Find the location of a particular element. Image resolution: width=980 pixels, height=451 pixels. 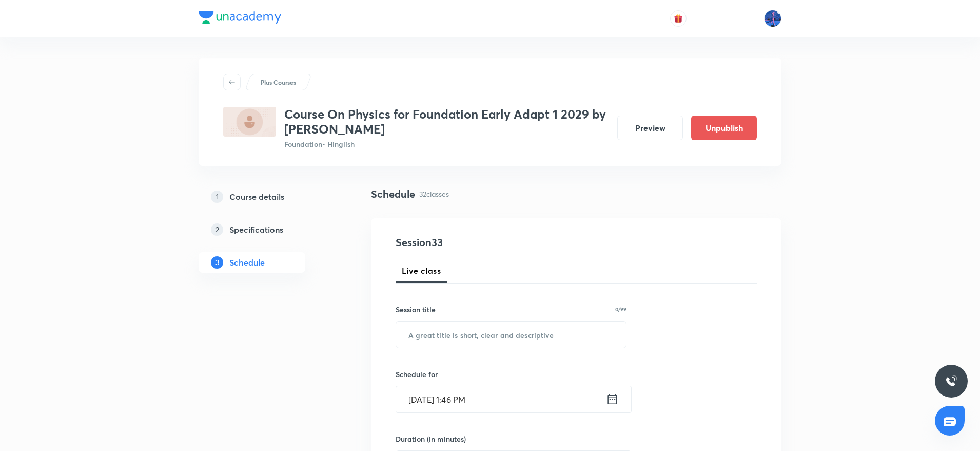

img: Mahesh Bhat is located at coordinates (773, 18).